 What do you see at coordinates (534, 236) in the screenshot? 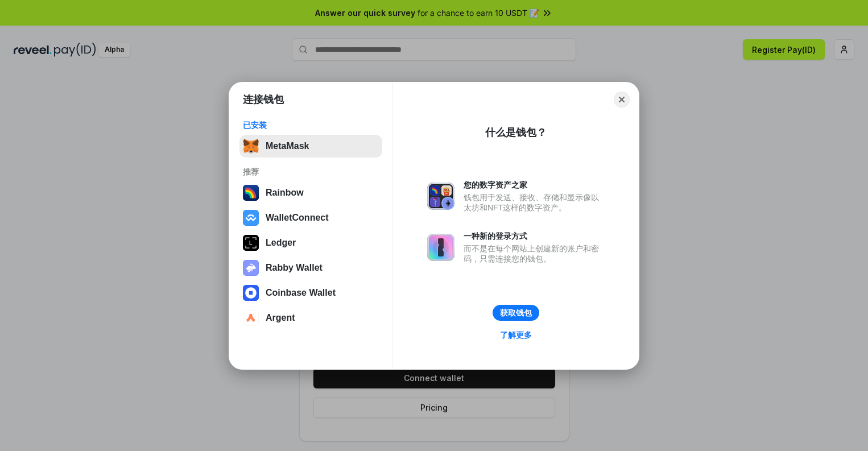
I see `div: 一种新的登录方式` at bounding box center [534, 236].